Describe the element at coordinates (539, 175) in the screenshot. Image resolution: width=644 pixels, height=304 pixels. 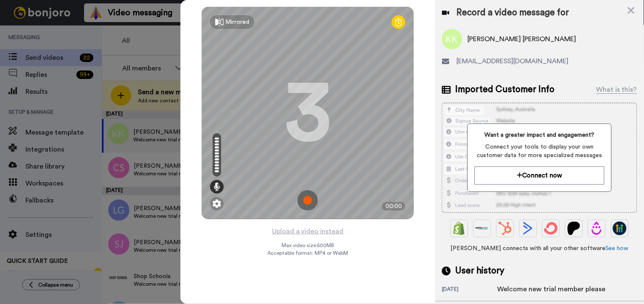
I see `button: Connect now` at that location.